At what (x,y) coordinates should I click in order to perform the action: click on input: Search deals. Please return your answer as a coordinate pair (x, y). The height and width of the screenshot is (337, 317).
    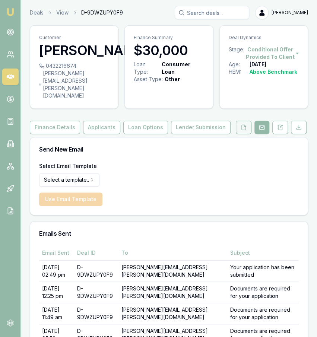
    Looking at the image, I should click on (212, 13).